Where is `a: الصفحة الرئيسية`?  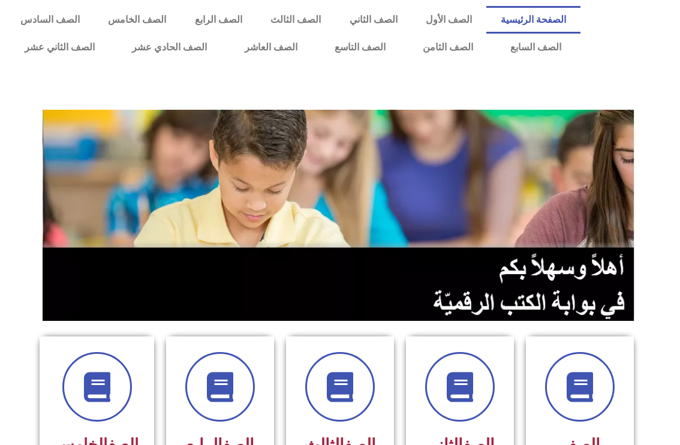
a: الصفحة الرئيسية is located at coordinates (533, 20).